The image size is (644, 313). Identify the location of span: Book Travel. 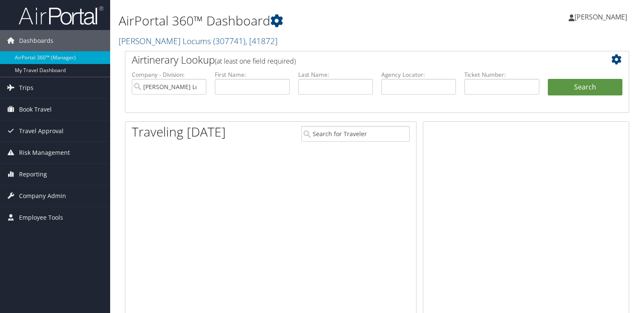
(35, 109).